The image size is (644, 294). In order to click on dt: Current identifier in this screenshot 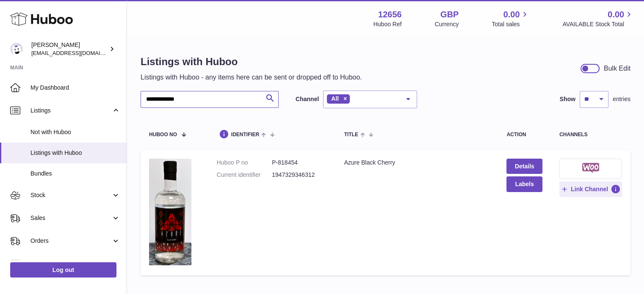, I will do `click(244, 175)`.